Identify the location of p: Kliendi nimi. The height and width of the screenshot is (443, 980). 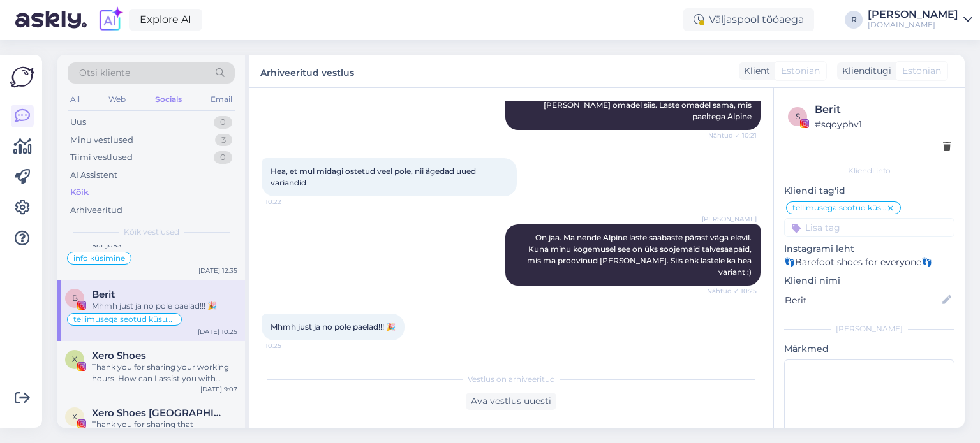
(869, 281).